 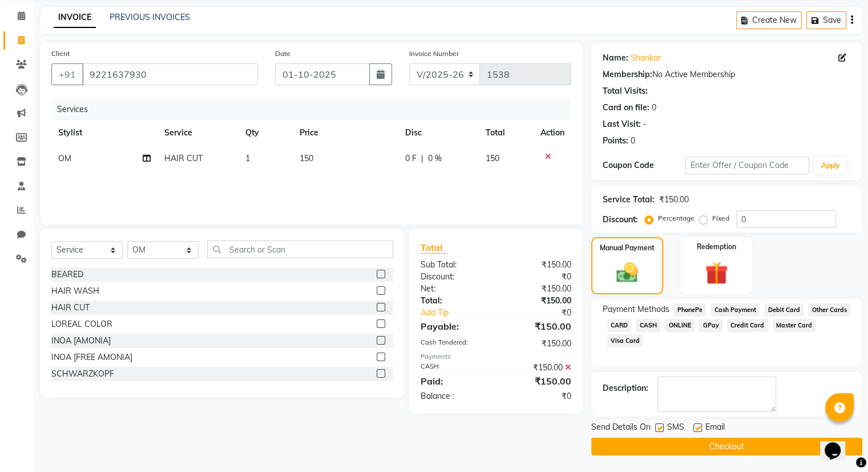 What do you see at coordinates (621, 428) in the screenshot?
I see `span: Send Details On` at bounding box center [621, 428].